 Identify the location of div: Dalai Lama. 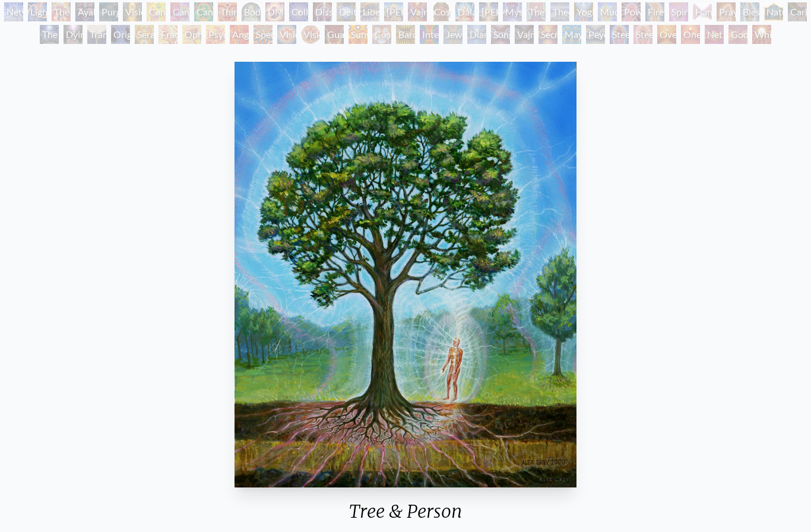
(465, 11).